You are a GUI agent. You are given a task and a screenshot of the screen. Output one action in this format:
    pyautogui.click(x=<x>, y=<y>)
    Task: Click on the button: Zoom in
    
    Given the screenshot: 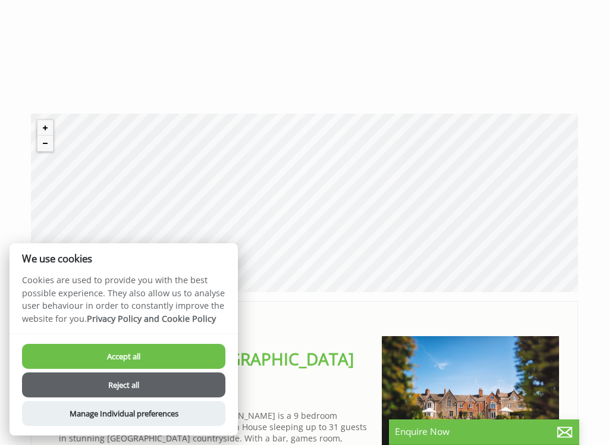 What is the action you would take?
    pyautogui.click(x=45, y=128)
    